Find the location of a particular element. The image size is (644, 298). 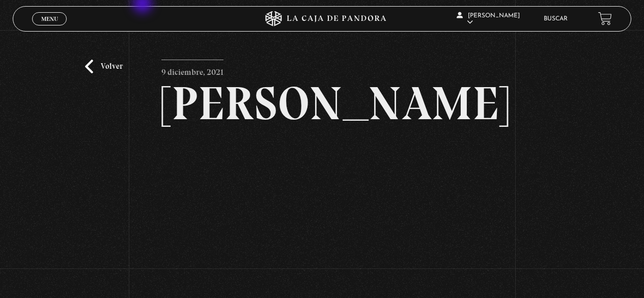

a: Buscar is located at coordinates (556, 19).